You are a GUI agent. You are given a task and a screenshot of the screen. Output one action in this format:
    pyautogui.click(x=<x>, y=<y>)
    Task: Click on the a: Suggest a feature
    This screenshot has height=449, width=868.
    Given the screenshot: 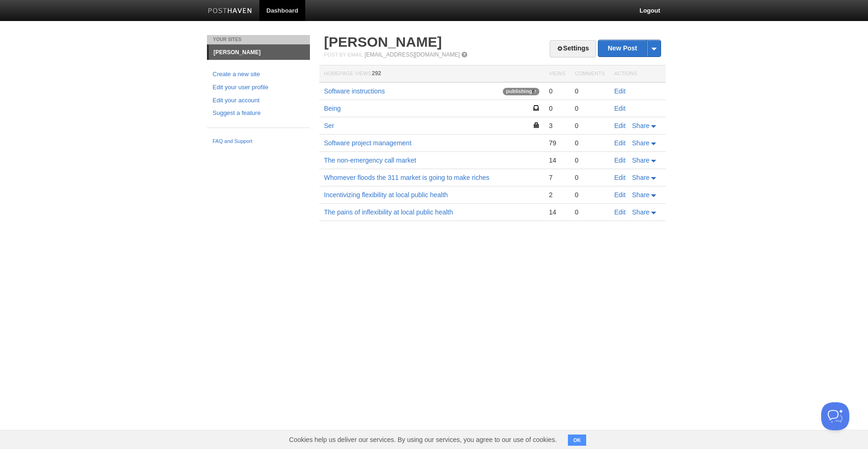 What is the action you would take?
    pyautogui.click(x=258, y=113)
    